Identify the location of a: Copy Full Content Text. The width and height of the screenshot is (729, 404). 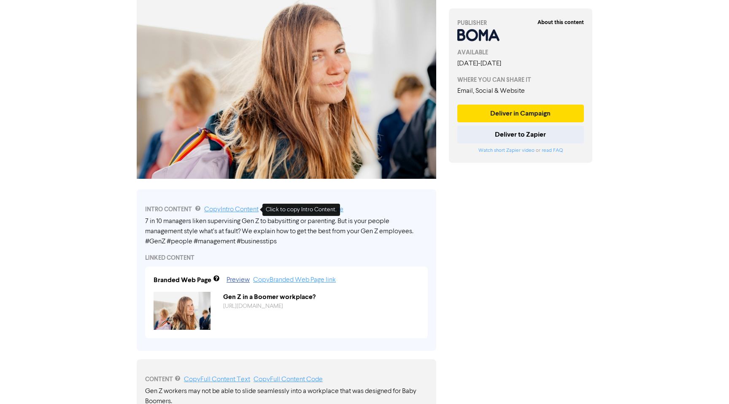
(217, 380).